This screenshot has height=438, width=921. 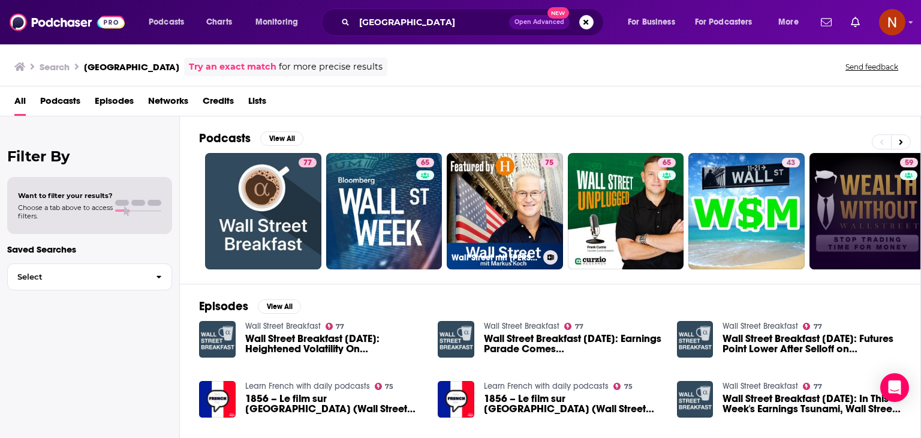 I want to click on a: EpisodesView All, so click(x=250, y=306).